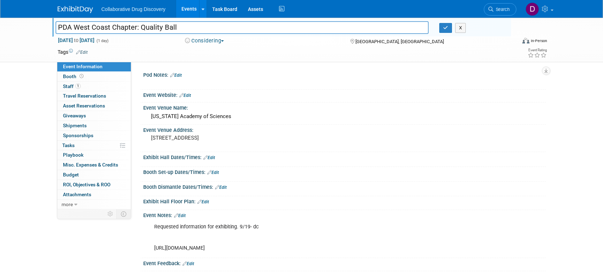 This screenshot has height=274, width=603. I want to click on span: Collaborative Drug Discovery, so click(133, 9).